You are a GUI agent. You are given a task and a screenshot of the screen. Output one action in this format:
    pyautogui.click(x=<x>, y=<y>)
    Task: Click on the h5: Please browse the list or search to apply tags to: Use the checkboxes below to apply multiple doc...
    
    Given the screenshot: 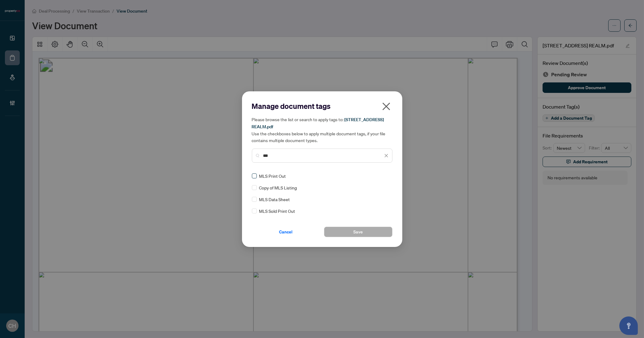 What is the action you would take?
    pyautogui.click(x=322, y=130)
    